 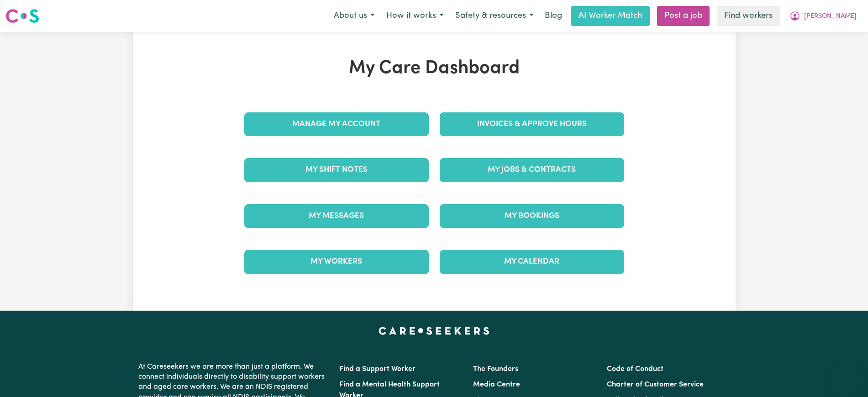 What do you see at coordinates (337, 125) in the screenshot?
I see `a: Manage My Account` at bounding box center [337, 125].